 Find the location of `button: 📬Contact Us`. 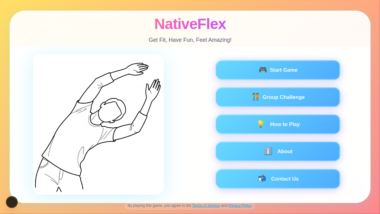

button: 📬Contact Us is located at coordinates (278, 178).